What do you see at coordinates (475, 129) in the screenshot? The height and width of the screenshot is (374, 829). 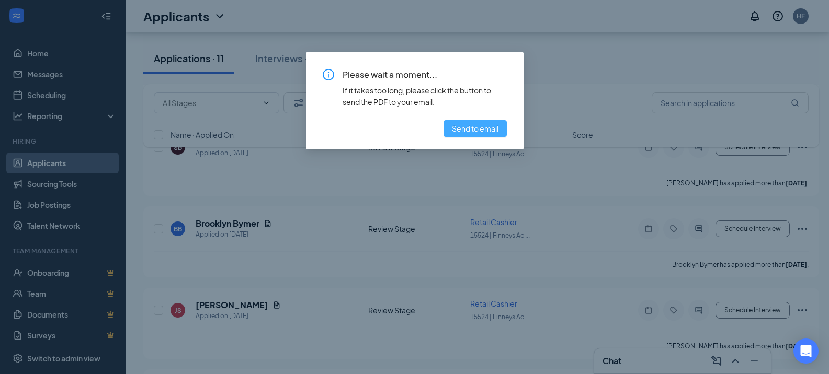 I see `button: Send to email` at bounding box center [475, 129].